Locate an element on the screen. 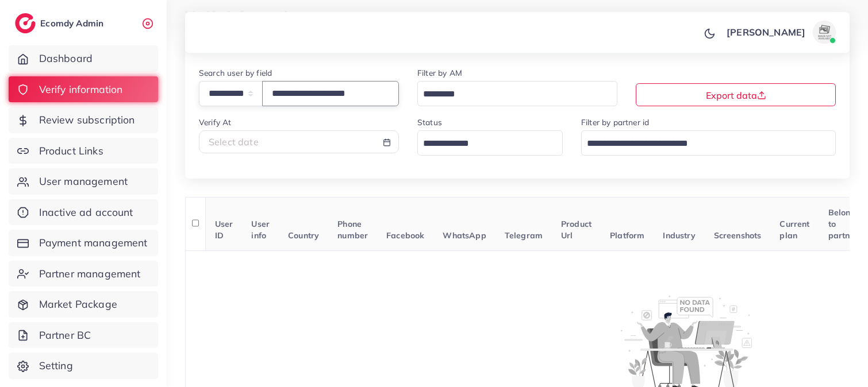 The image size is (868, 387). span: Payment management is located at coordinates (93, 243).